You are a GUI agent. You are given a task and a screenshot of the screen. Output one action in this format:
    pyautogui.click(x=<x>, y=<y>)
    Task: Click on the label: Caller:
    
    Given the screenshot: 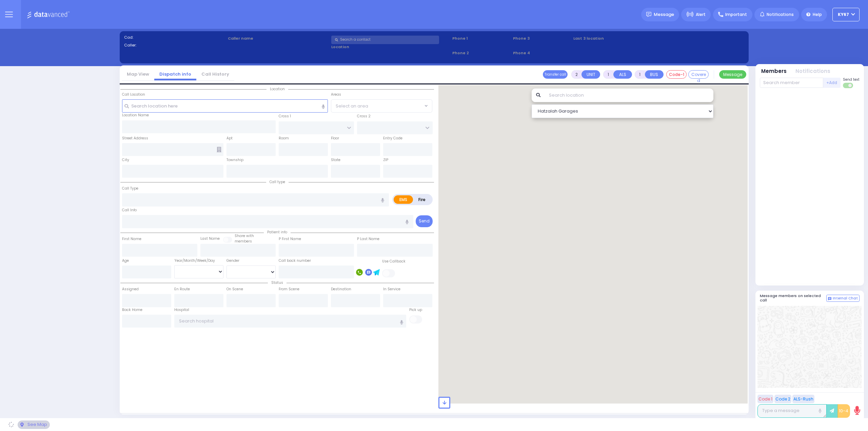 What is the action you would take?
    pyautogui.click(x=175, y=45)
    